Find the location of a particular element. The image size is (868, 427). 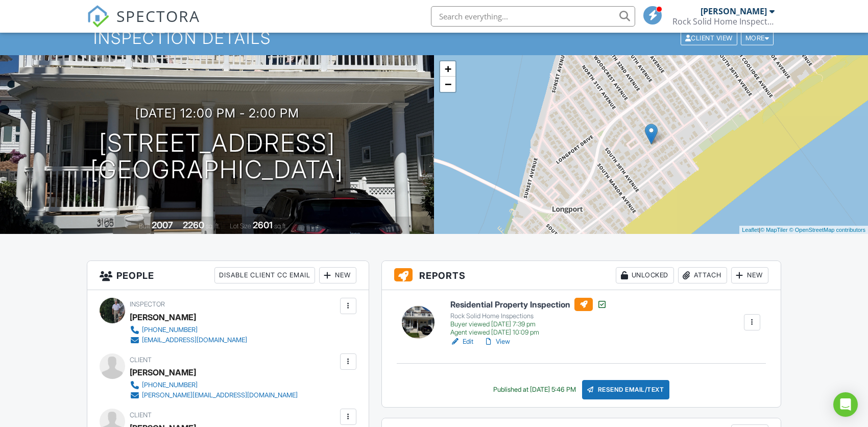

div: 2260 is located at coordinates (194, 225).